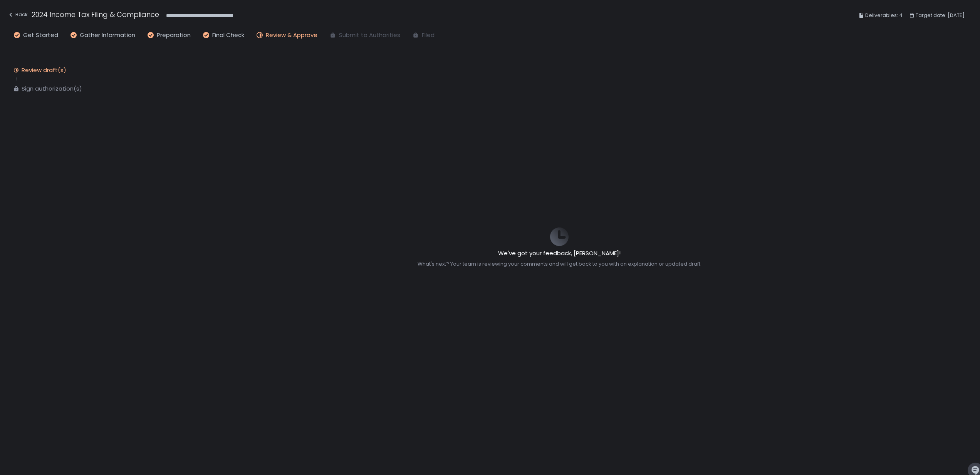 This screenshot has height=475, width=980. I want to click on h1: 2024 Income Tax Filing & Compliance, so click(95, 14).